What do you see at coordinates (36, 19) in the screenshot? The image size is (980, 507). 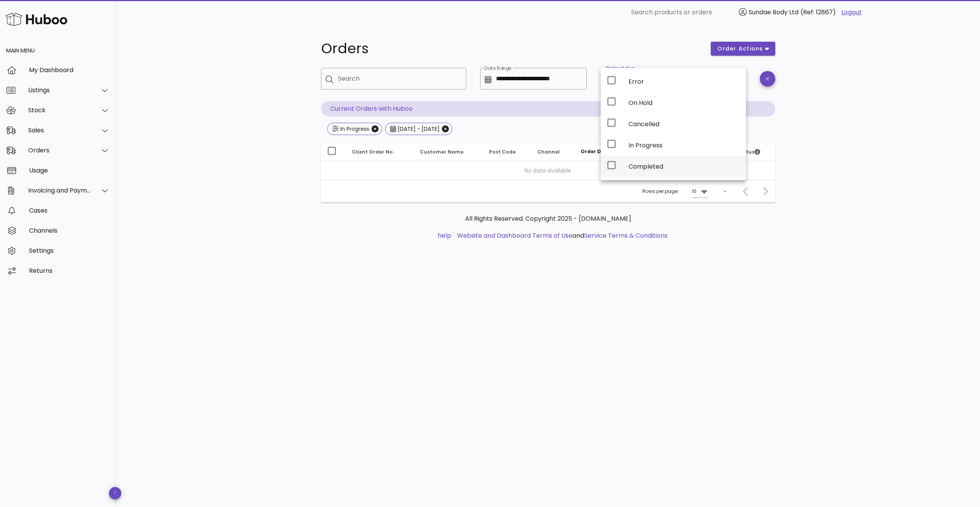 I see `img: Huboo Logo` at bounding box center [36, 19].